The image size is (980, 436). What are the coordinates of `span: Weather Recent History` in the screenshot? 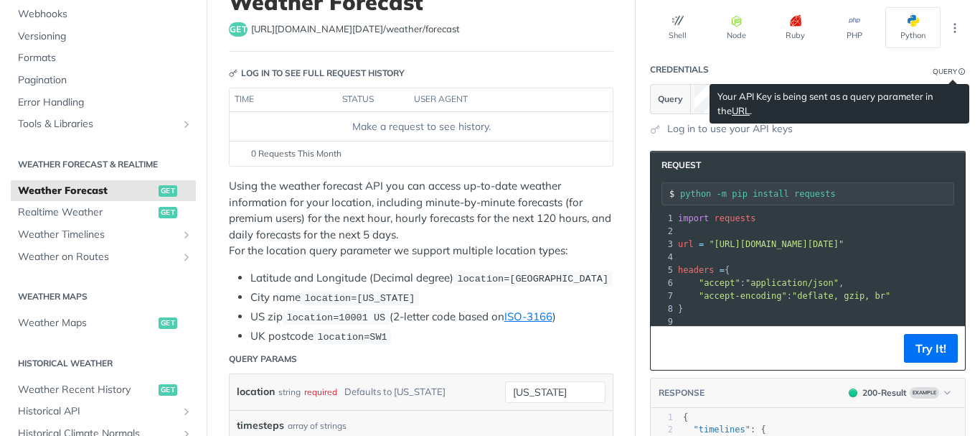 It's located at (86, 390).